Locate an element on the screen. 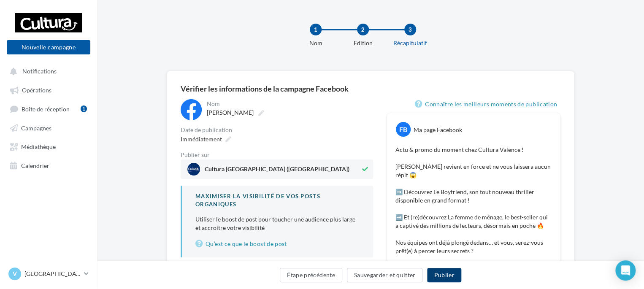  div: Ma page Facebook is located at coordinates (437, 130).